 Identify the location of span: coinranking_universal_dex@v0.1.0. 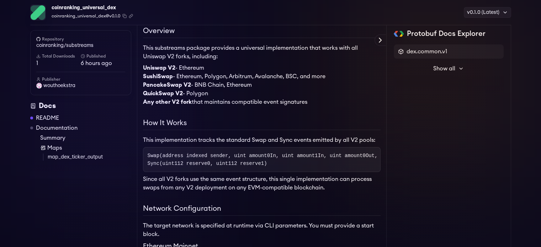
(86, 16).